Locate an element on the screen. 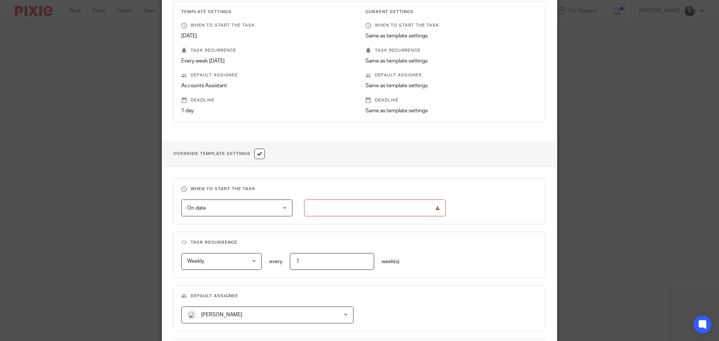  h3: Default assignee is located at coordinates (359, 296).